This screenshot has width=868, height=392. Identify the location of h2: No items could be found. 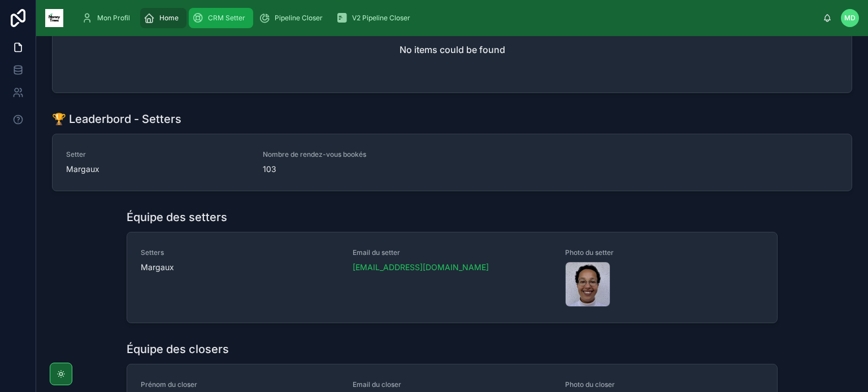
(452, 50).